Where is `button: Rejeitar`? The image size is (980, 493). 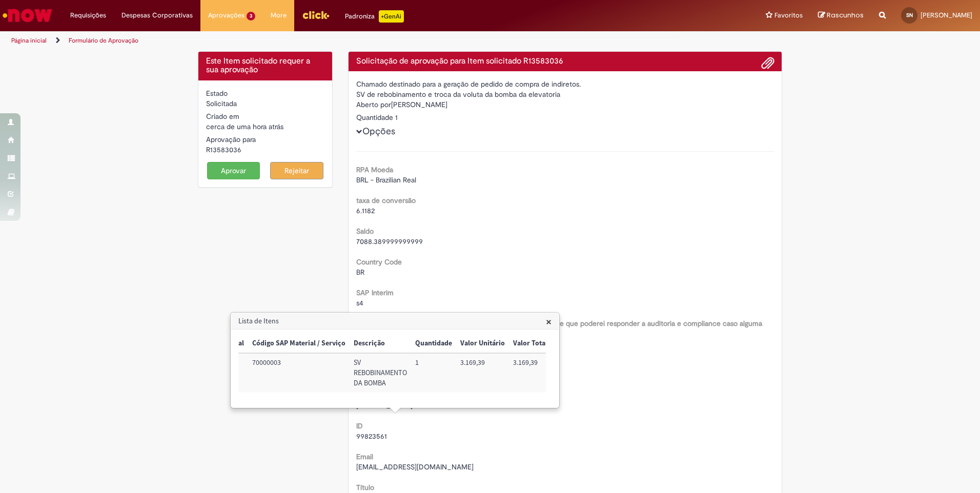 button: Rejeitar is located at coordinates (297, 171).